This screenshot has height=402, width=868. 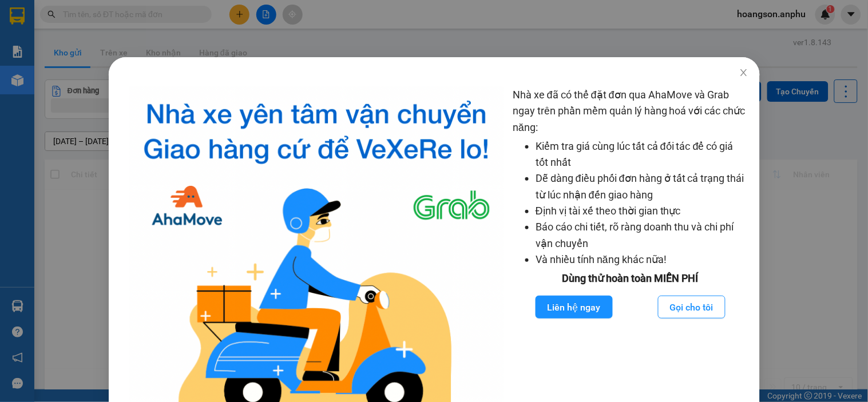 What do you see at coordinates (642, 211) in the screenshot?
I see `li: Định vị tài xế theo thời gian thực` at bounding box center [642, 211].